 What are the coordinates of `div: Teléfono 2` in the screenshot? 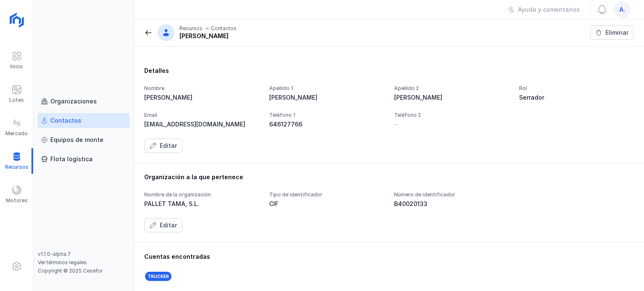 It's located at (452, 115).